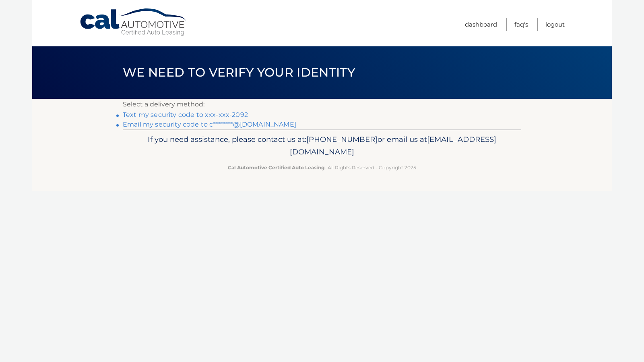  Describe the element at coordinates (322, 167) in the screenshot. I see `p: - All Rights Reserved - Copyright 2025` at that location.